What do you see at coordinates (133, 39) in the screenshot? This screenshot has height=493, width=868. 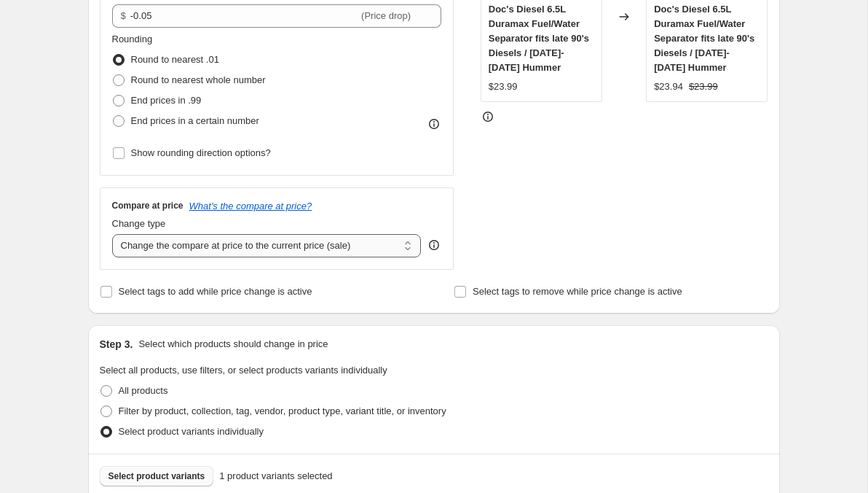 I see `span: Rounding` at bounding box center [133, 39].